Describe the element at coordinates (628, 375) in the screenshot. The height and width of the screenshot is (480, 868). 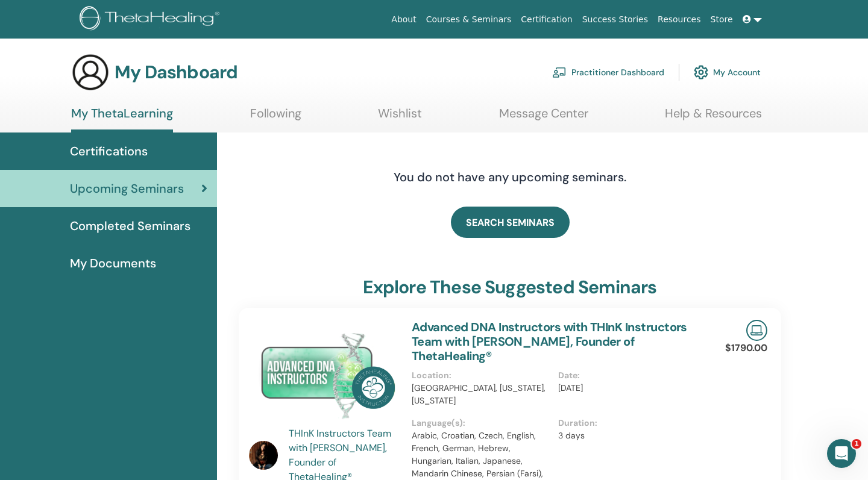
I see `p: Date :` at that location.